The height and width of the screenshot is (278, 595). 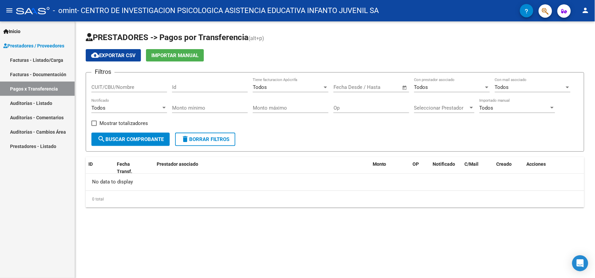 What do you see at coordinates (123, 123) in the screenshot?
I see `span: Mostrar totalizadores` at bounding box center [123, 123].